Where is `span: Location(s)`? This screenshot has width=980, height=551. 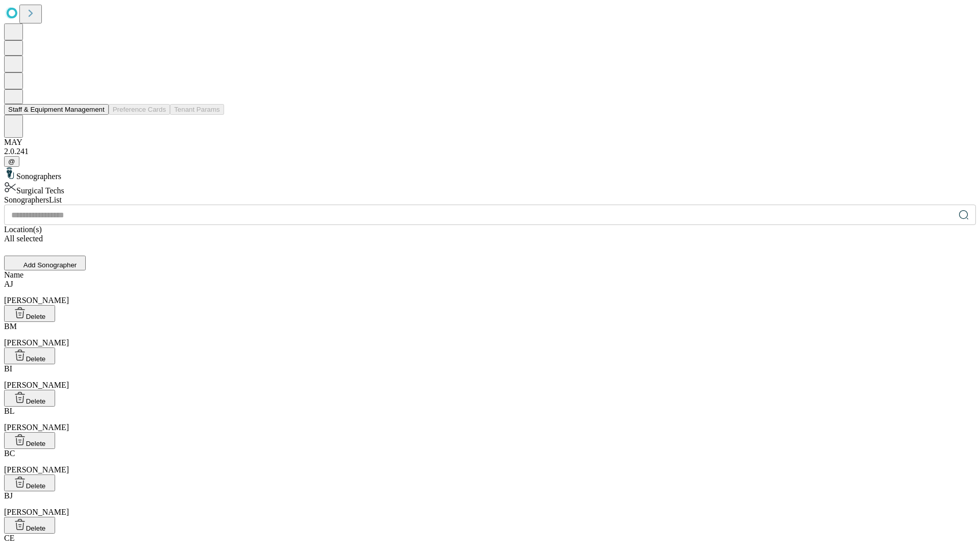
span: Location(s) is located at coordinates (23, 229).